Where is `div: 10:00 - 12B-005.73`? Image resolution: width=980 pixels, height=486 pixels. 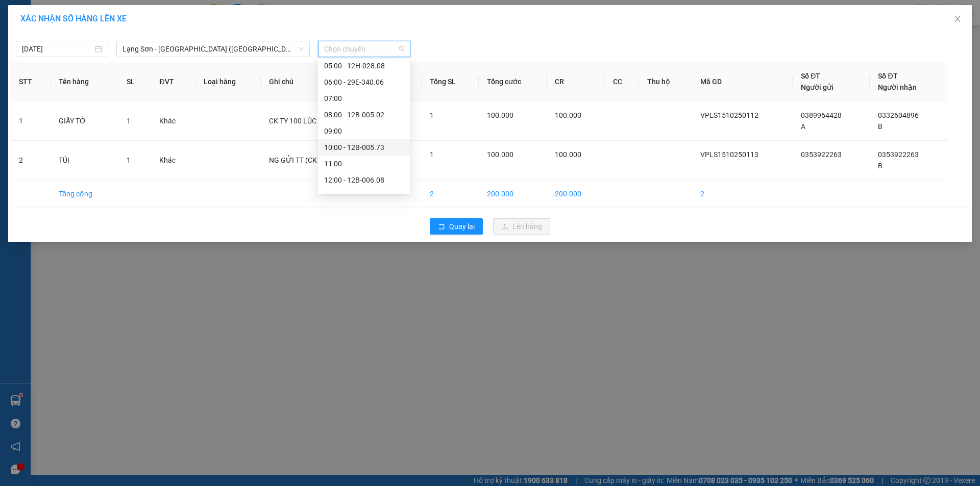
div: 10:00 - 12B-005.73 is located at coordinates (364, 147).